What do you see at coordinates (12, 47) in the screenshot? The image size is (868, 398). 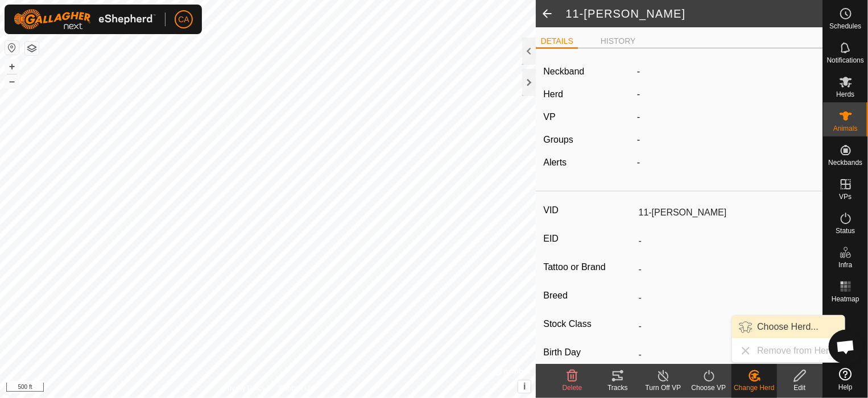 I see `button: Reset Map` at bounding box center [12, 47].